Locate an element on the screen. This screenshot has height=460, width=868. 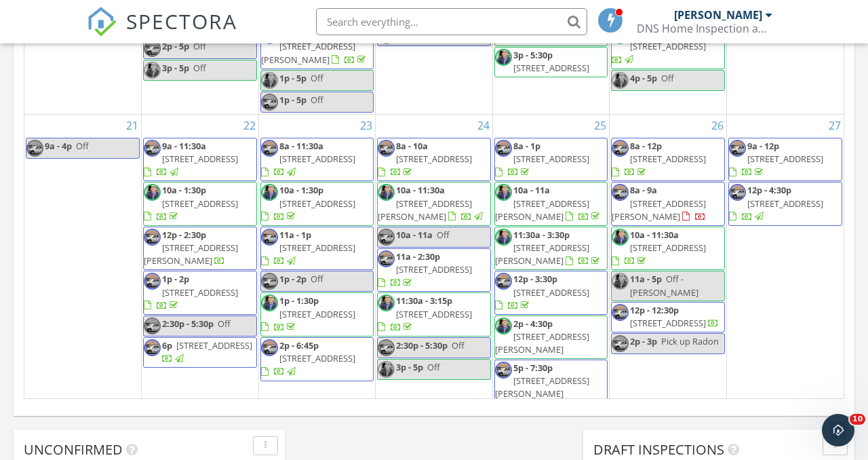
div: DNS Home Inspection and Consulting is located at coordinates (705, 29).